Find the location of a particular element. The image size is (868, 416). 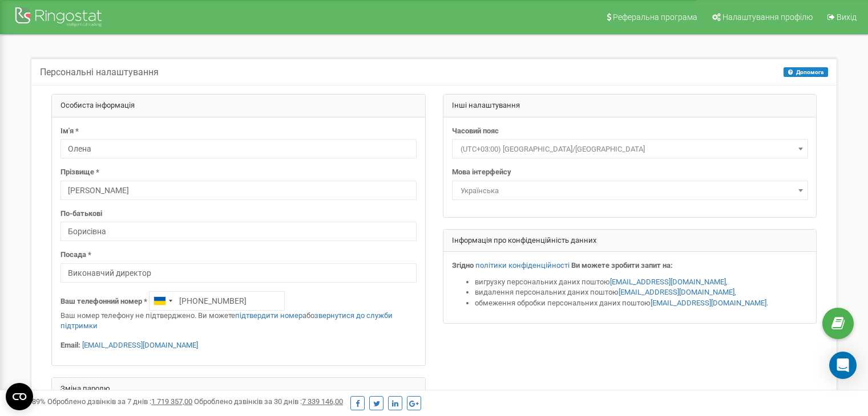

button: Допомога is located at coordinates (805, 72).